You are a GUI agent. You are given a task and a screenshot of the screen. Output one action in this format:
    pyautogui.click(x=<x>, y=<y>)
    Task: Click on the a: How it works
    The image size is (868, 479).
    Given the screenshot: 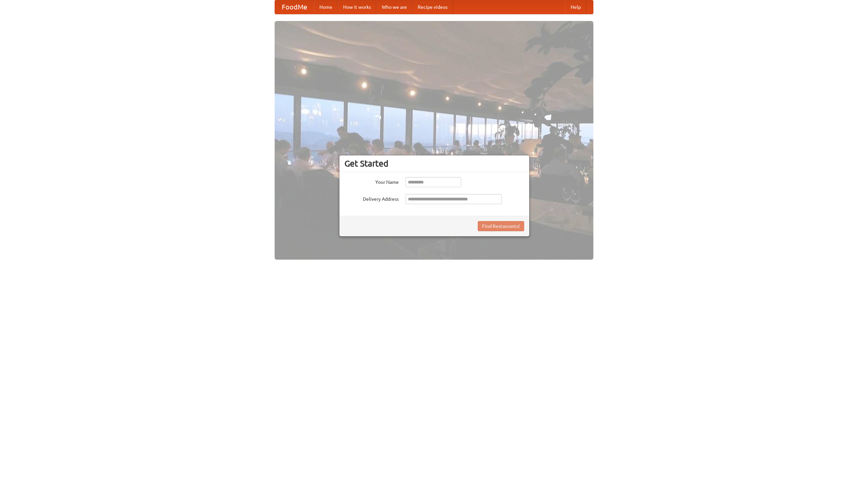 What is the action you would take?
    pyautogui.click(x=357, y=7)
    